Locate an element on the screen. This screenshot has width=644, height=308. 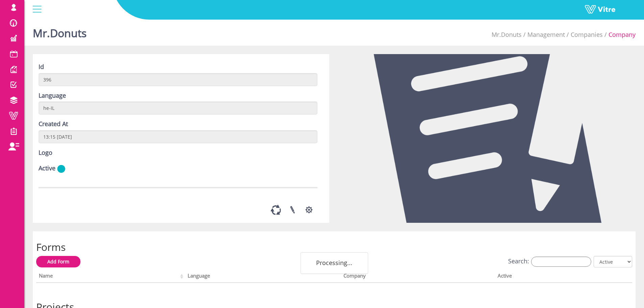
th: Language is located at coordinates (263, 277).